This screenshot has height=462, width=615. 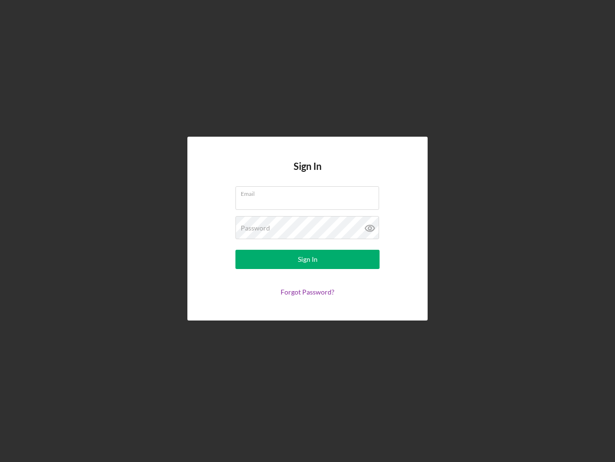 I want to click on div: Sign In, so click(x=308, y=259).